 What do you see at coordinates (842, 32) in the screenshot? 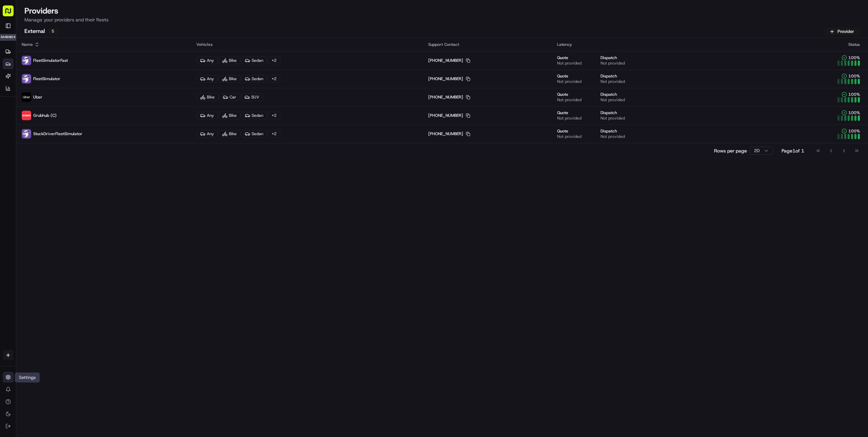
I see `button: Provider` at bounding box center [842, 32].